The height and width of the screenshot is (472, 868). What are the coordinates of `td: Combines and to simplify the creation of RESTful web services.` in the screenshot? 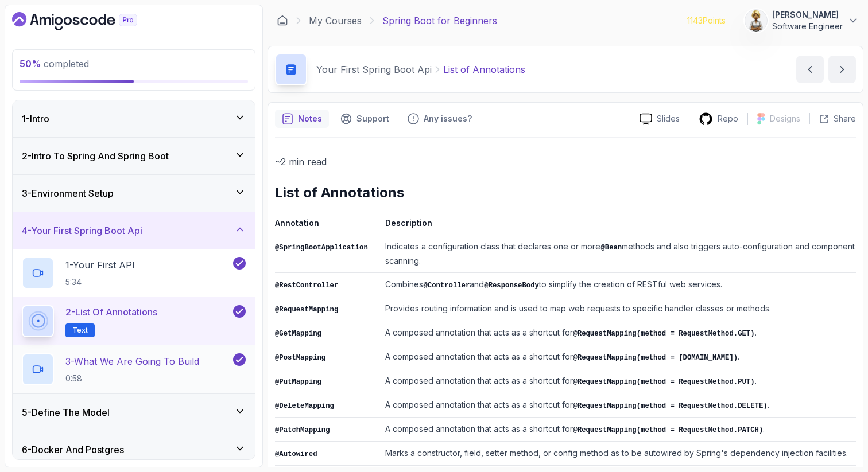 It's located at (618, 285).